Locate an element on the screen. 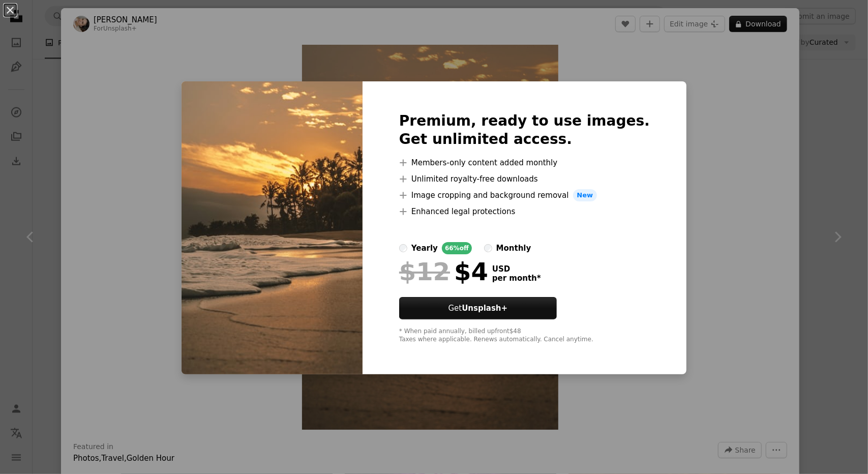 This screenshot has width=868, height=474. input: monthly is located at coordinates (488, 248).